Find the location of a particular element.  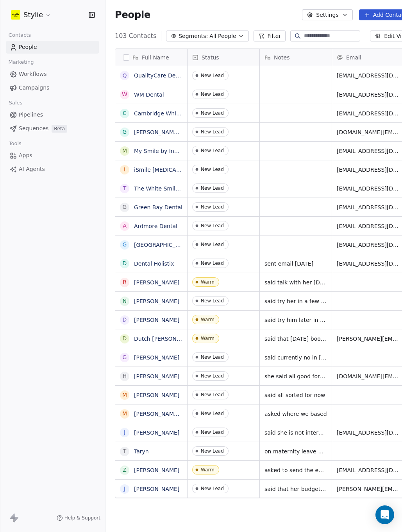

div: R is located at coordinates (125, 281).